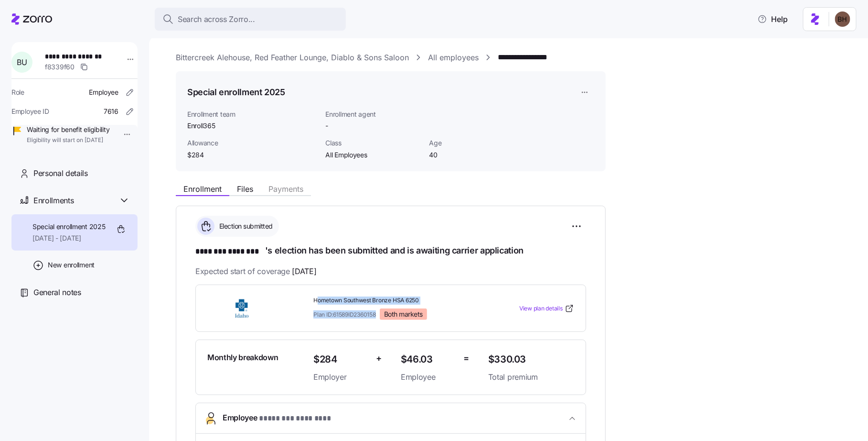 Image resolution: width=868 pixels, height=441 pixels. I want to click on span: Plan ID: 61589ID2360158, so click(344, 314).